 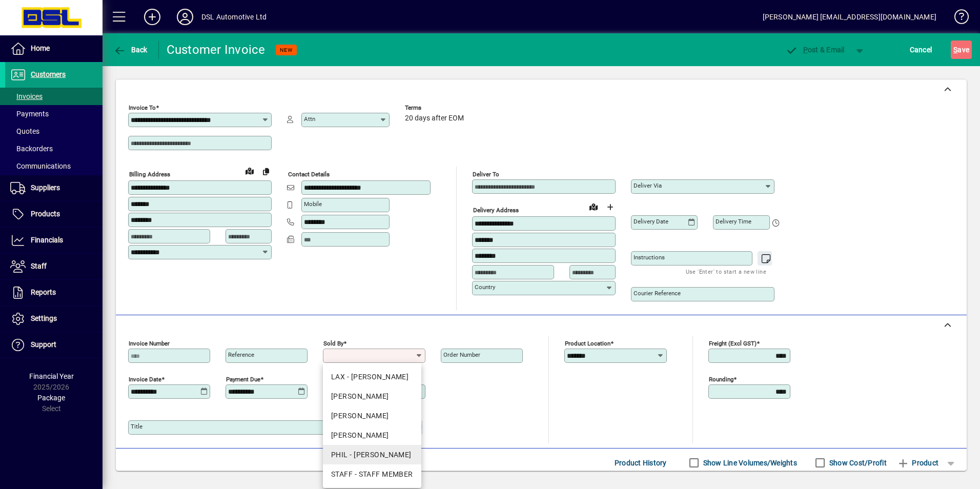 What do you see at coordinates (145, 379) in the screenshot?
I see `mat-label: Invoice date` at bounding box center [145, 379].